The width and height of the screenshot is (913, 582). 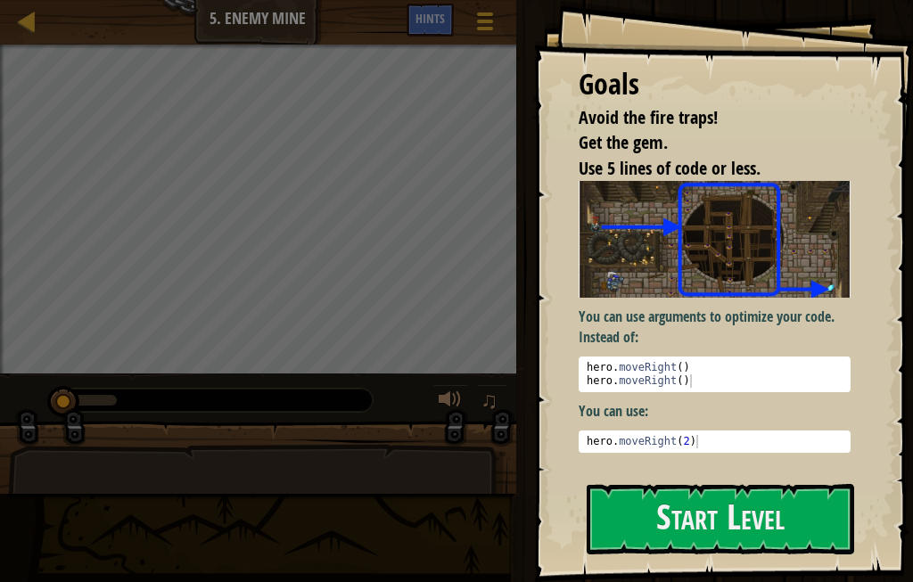 I want to click on img: Enemy mine, so click(x=714, y=239).